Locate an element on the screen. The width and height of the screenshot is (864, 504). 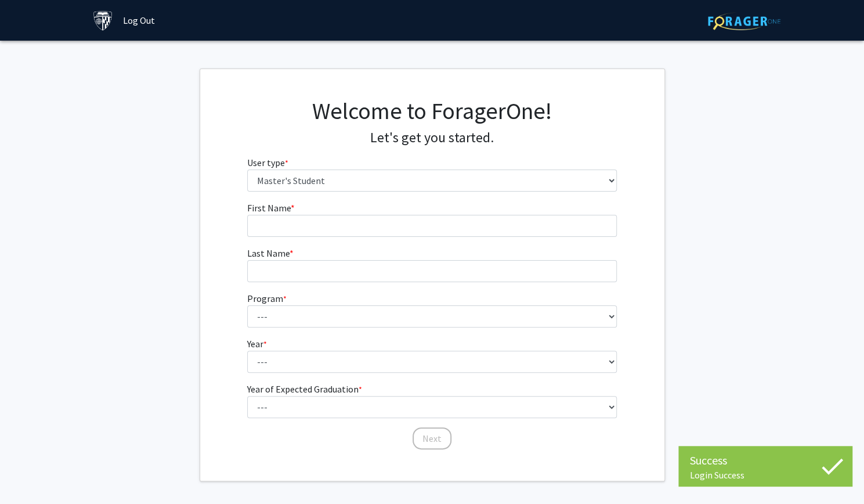
label: Year is located at coordinates (257, 343).